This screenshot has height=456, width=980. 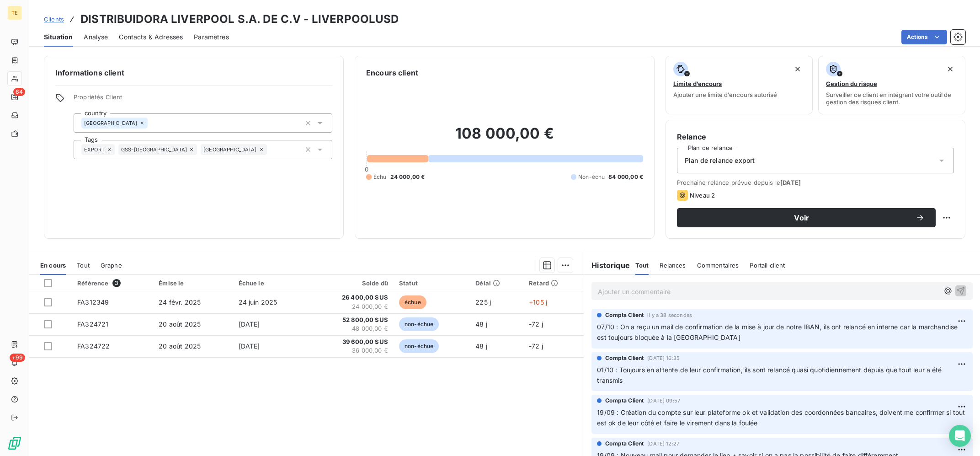 What do you see at coordinates (351, 298) in the screenshot?
I see `span: 26 400,00 $US` at bounding box center [351, 298].